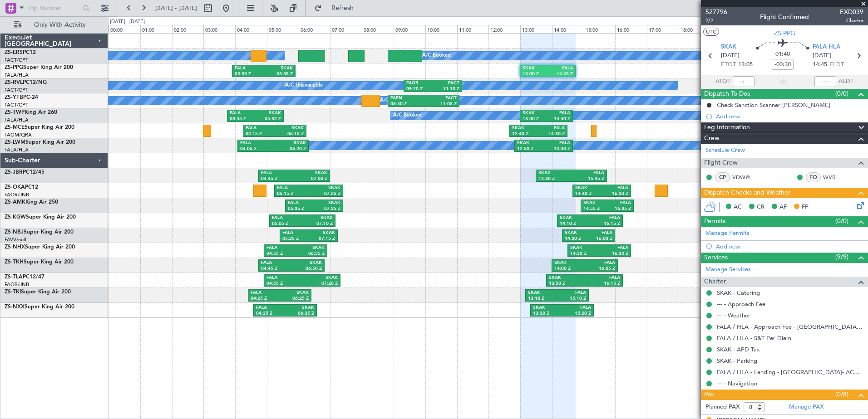  What do you see at coordinates (566, 284) in the screenshot?
I see `div: 13:50 Z` at bounding box center [566, 284].